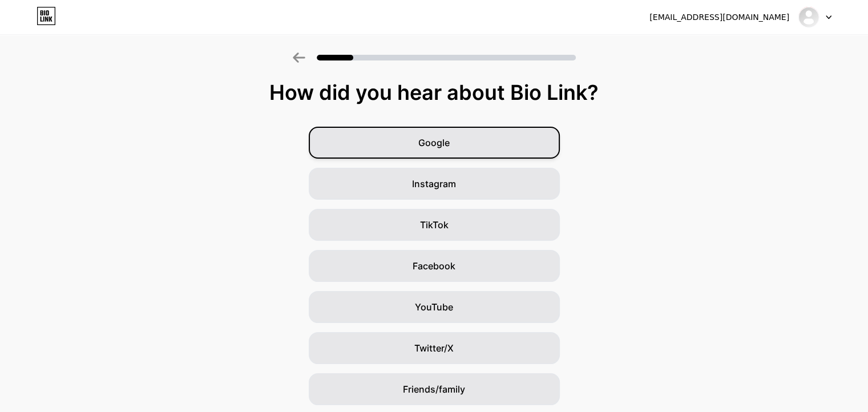 The width and height of the screenshot is (868, 412). What do you see at coordinates (434, 184) in the screenshot?
I see `span: Instagram` at bounding box center [434, 184].